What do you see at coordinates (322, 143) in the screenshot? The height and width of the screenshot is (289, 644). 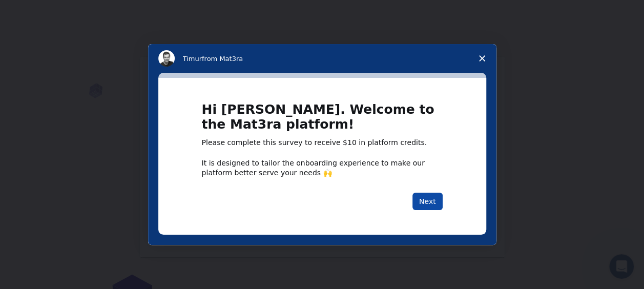 I see `div: Please complete this survey to receive $10 in platform credits.` at bounding box center [322, 143].